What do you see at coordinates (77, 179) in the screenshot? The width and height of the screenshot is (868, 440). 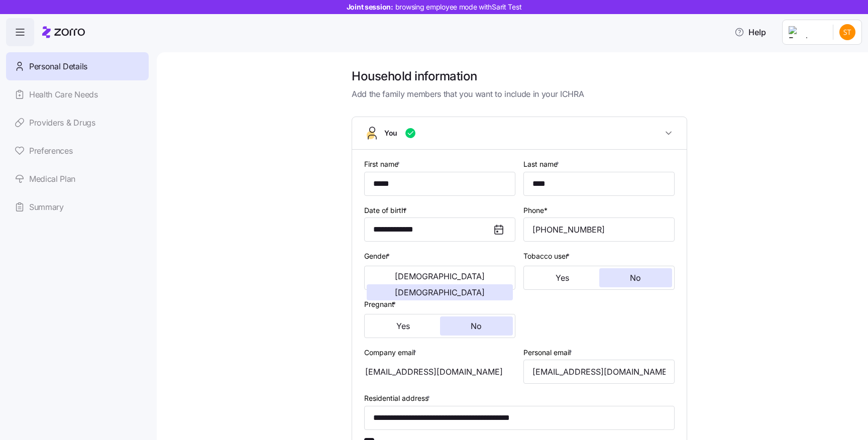 I see `a: Medical Plan` at bounding box center [77, 179].